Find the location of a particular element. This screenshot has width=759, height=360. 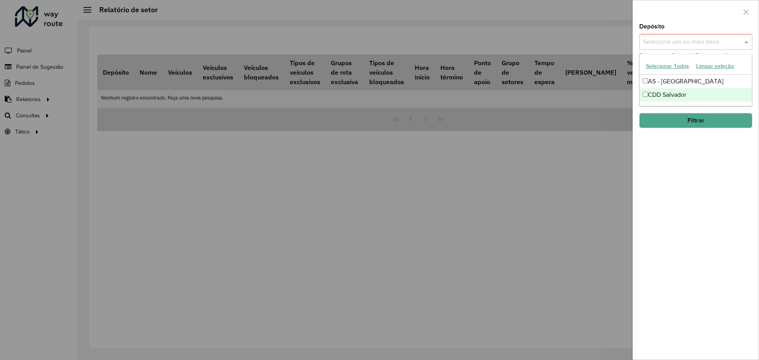

ng-dropdown-panel: Options list is located at coordinates (695, 80).